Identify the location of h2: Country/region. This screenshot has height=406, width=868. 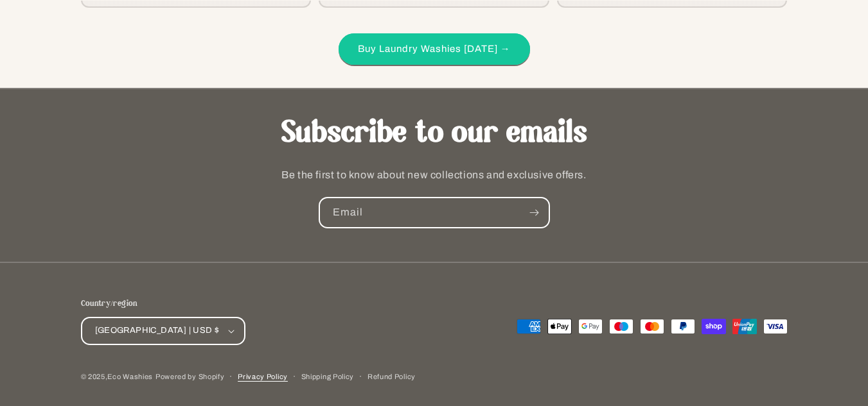
(163, 304).